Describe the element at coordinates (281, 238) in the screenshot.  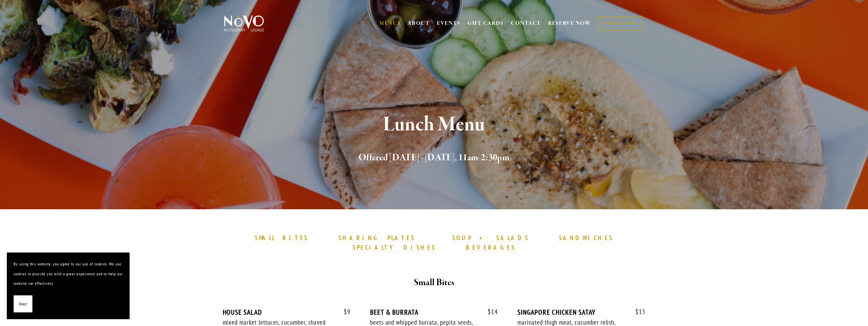
I see `strong: SMALL BITES` at that location.